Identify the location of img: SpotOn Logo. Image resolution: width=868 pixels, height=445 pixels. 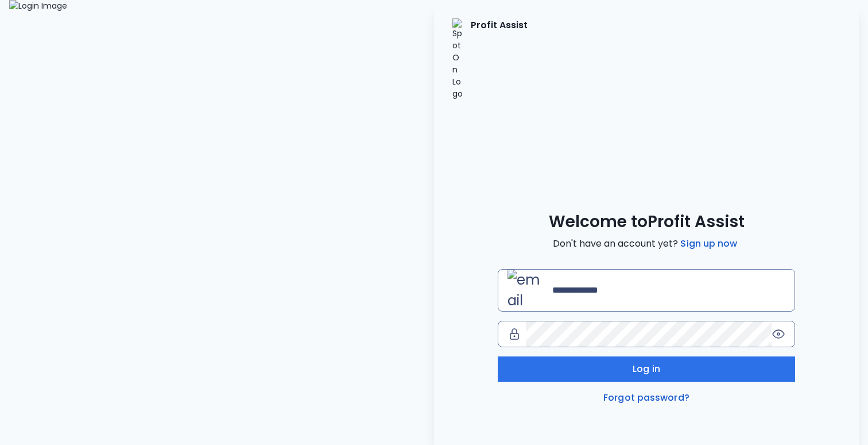
(458, 60).